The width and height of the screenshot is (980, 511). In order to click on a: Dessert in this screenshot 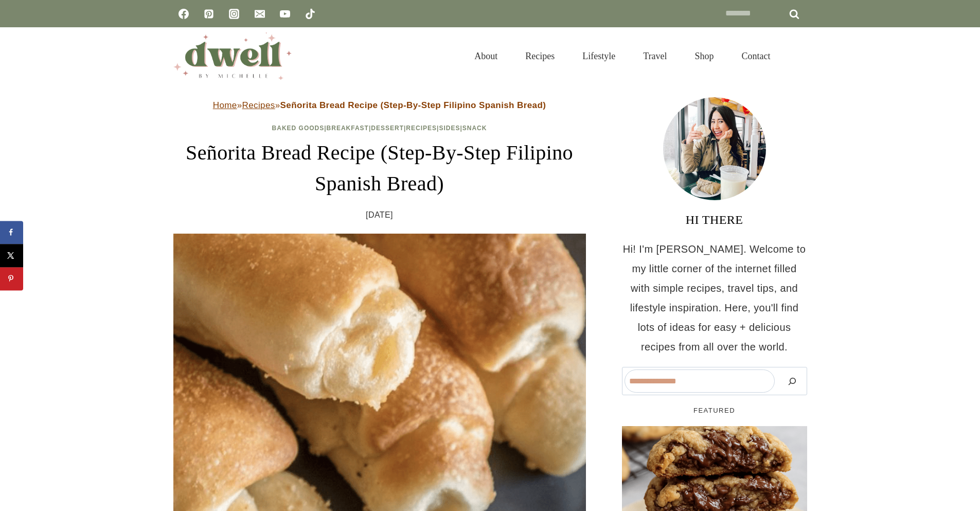, I will do `click(387, 128)`.